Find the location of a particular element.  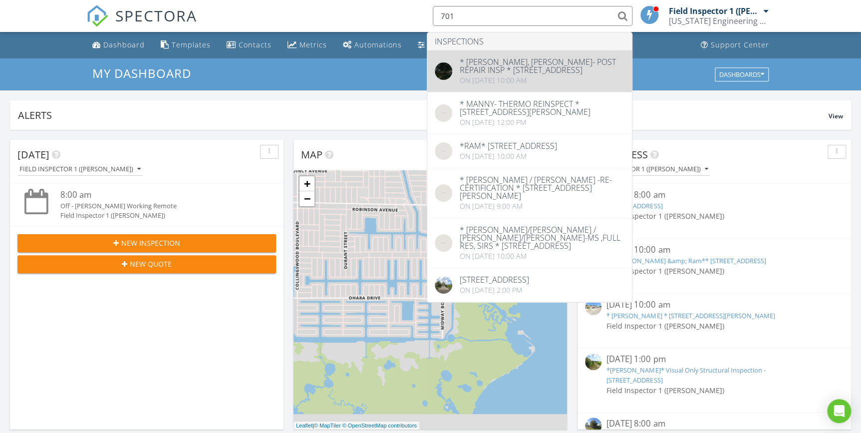

a: Support Center is located at coordinates (734, 45).